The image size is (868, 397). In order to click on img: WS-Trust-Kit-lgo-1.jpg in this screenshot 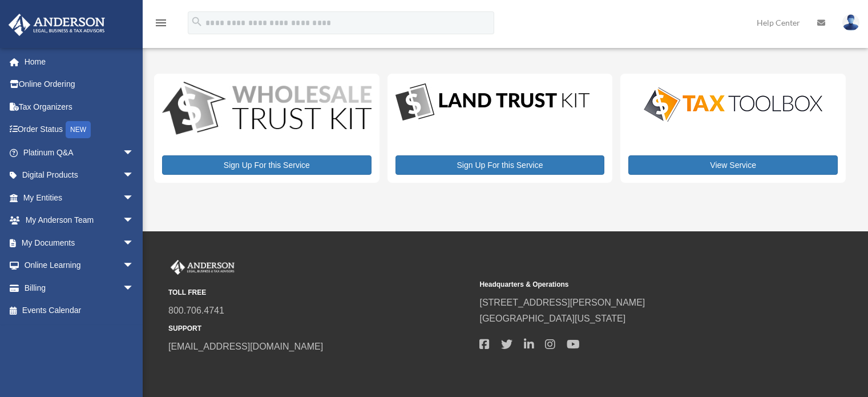, I will do `click(267, 109)`.